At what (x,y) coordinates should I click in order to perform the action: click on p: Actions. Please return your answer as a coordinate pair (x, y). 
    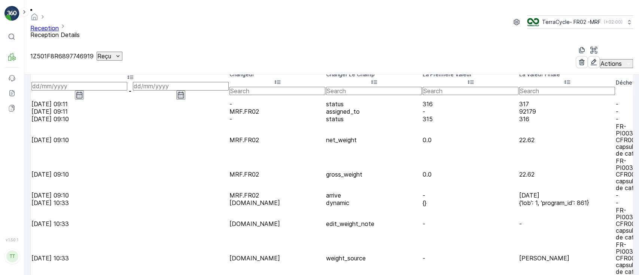
    Looking at the image, I should click on (611, 64).